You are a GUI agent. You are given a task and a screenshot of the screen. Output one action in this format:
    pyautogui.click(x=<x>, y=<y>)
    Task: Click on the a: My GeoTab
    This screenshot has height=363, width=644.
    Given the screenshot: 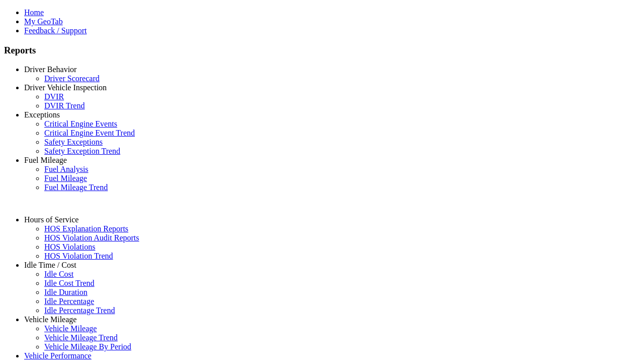 What is the action you would take?
    pyautogui.click(x=43, y=21)
    